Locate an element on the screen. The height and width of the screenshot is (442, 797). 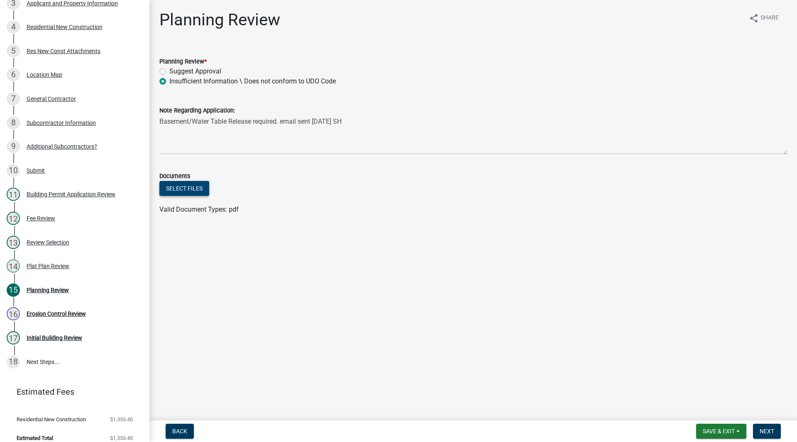
label: Insufficient Information \ Does not conform to UDO Code is located at coordinates (253, 81).